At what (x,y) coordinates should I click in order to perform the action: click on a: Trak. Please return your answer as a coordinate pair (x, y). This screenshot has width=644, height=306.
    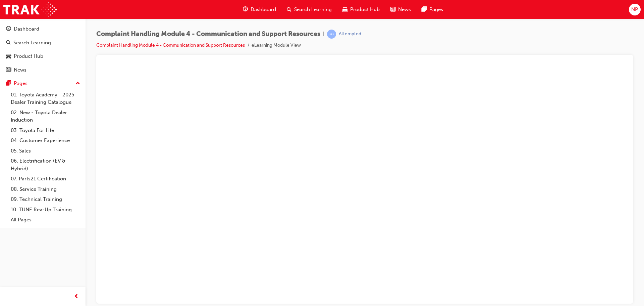
    Looking at the image, I should click on (30, 10).